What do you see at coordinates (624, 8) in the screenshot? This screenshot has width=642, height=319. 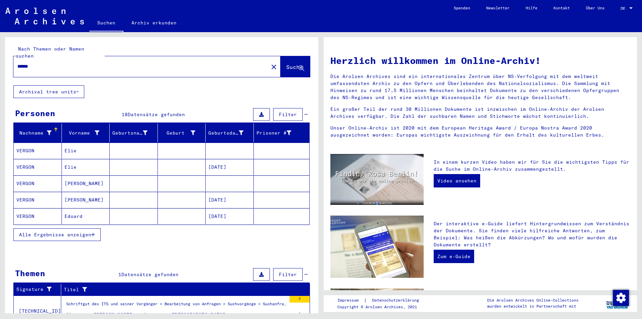 I see `span: DE` at bounding box center [624, 8].